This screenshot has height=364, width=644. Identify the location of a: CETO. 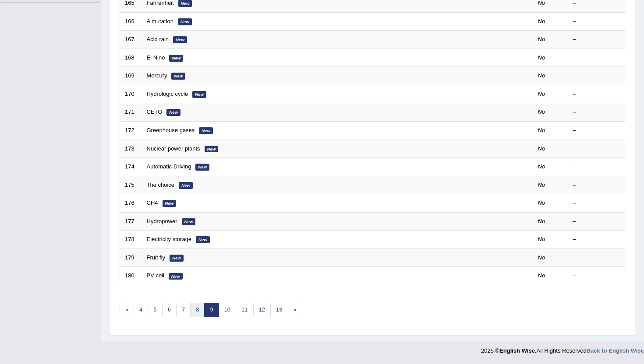
(154, 112).